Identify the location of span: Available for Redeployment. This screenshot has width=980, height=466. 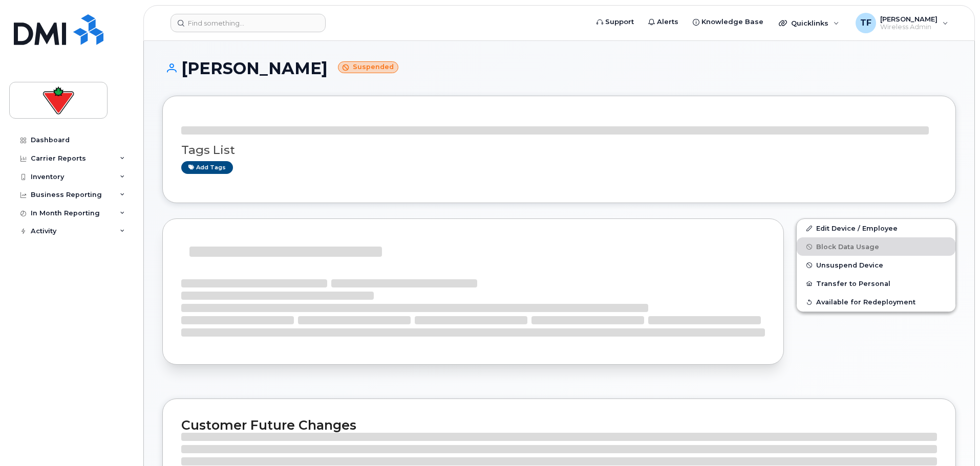
(866, 301).